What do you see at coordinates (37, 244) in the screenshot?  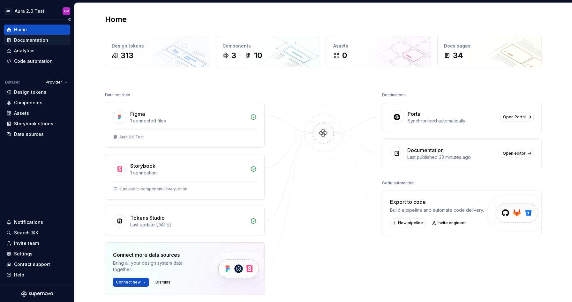 I see `a: Invite team` at bounding box center [37, 244].